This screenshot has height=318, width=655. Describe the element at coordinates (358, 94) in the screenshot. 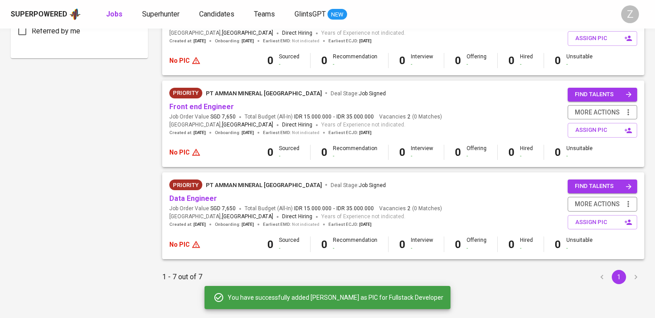

I see `span: Deal Stage :` at that location.